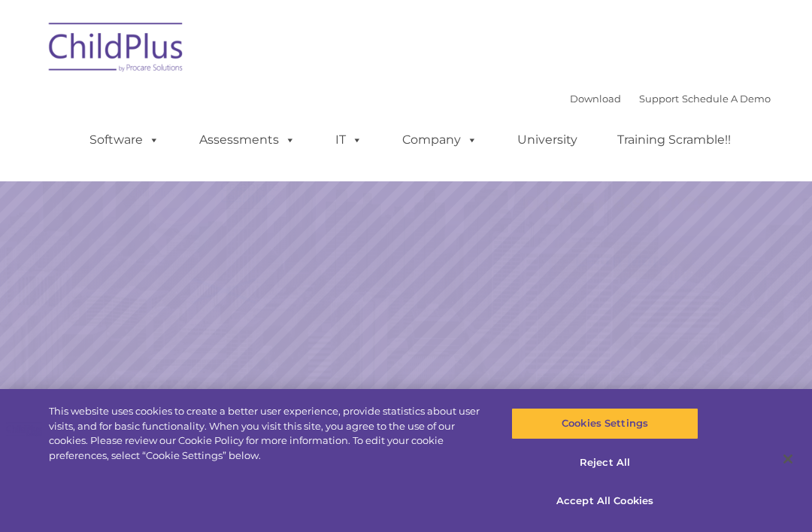 This screenshot has height=532, width=812. Describe the element at coordinates (124, 140) in the screenshot. I see `a: Software` at that location.